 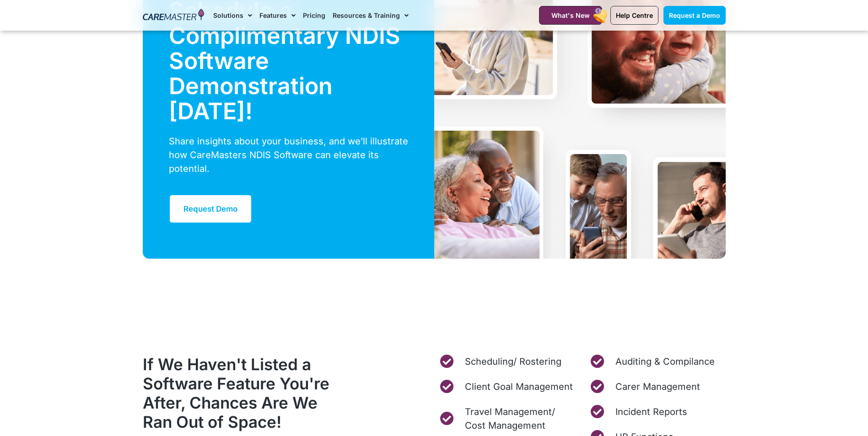 What do you see at coordinates (519, 419) in the screenshot?
I see `span: Travel Management/ Cost Management` at bounding box center [519, 419].